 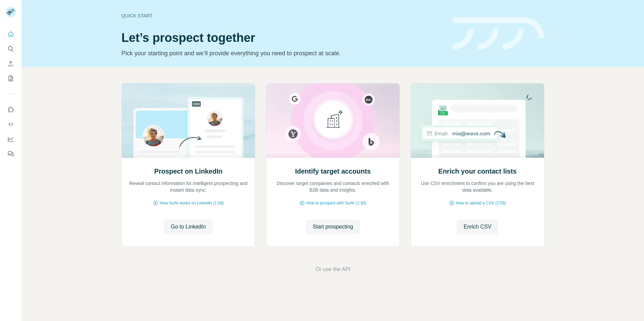 I want to click on p: Reveal contact information for intelligent prospecting and instant data sync., so click(x=188, y=186).